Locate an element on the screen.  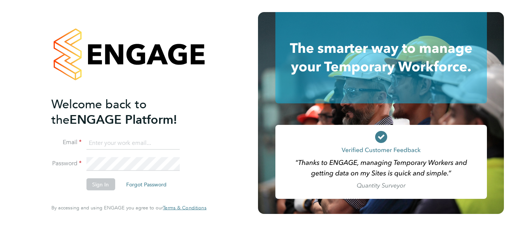
button: Sign In is located at coordinates (100, 185).